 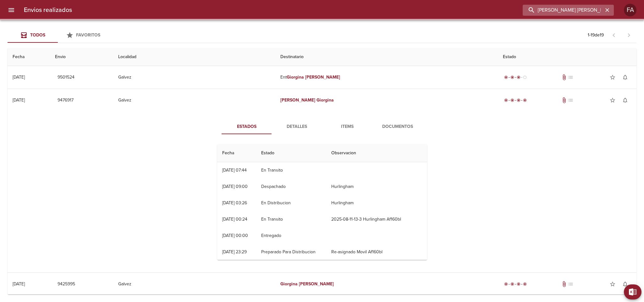 I want to click on td: Re-asignado Movil Af160bl, so click(x=377, y=252).